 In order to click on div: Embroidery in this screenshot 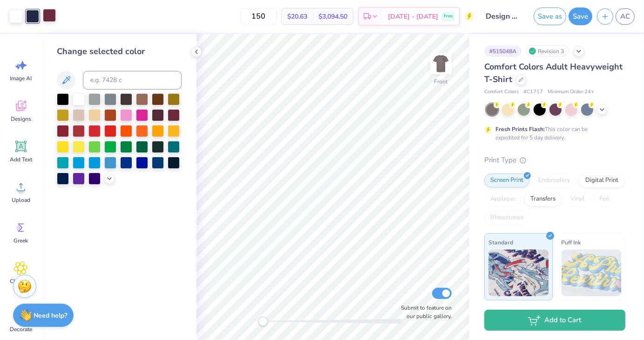, I will do `click(554, 181)`.